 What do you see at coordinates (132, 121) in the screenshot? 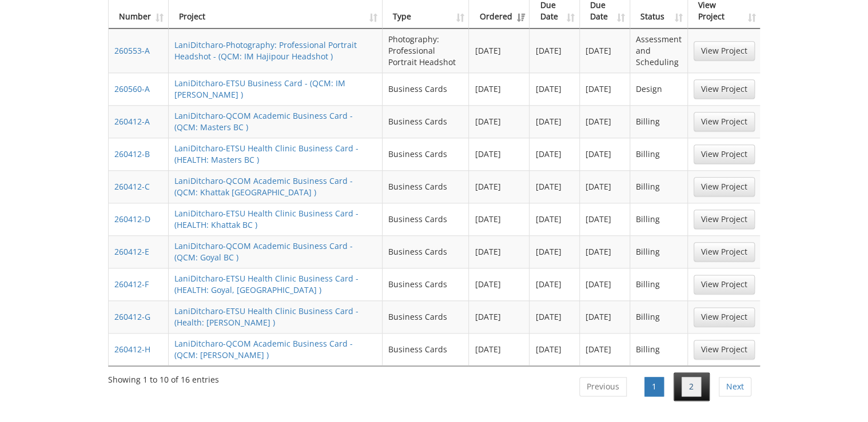
I see `a: 260412-A` at bounding box center [132, 121].